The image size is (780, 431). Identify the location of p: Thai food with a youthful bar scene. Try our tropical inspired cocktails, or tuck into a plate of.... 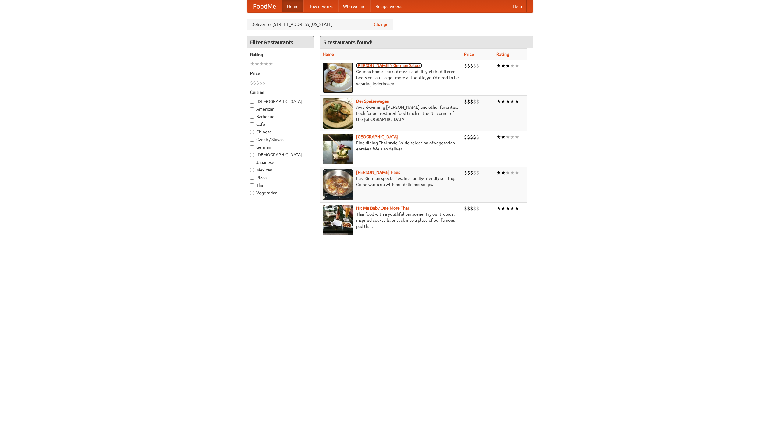
(391, 220).